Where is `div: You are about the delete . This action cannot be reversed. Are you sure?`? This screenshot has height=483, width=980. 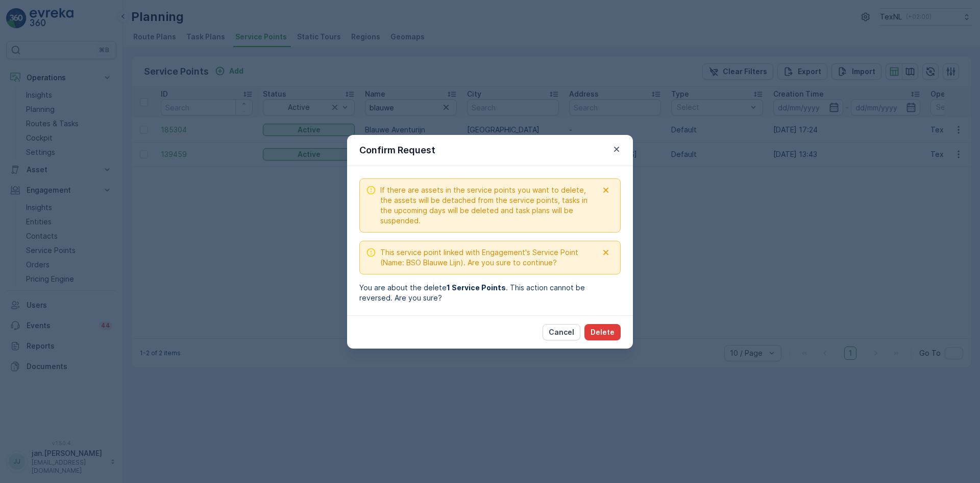 div: You are about the delete . This action cannot be reversed. Are you sure? is located at coordinates (490, 293).